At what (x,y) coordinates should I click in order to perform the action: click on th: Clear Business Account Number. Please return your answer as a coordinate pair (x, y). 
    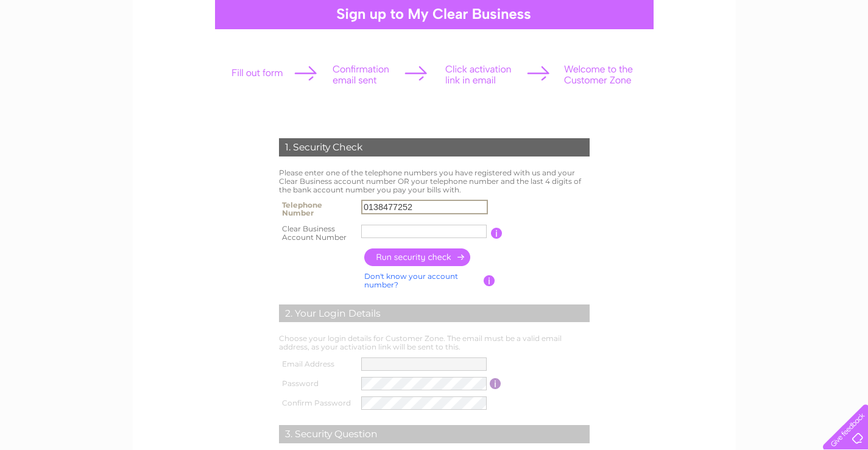
    Looking at the image, I should click on (317, 234).